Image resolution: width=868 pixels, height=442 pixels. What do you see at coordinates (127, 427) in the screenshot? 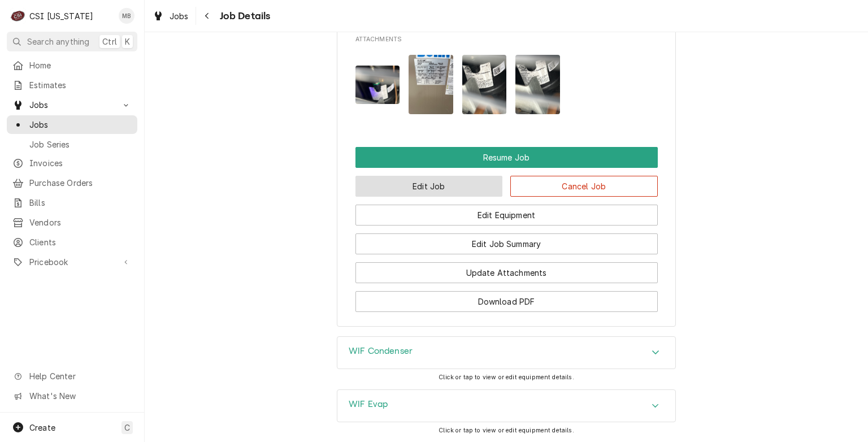
I see `span: C` at bounding box center [127, 427].